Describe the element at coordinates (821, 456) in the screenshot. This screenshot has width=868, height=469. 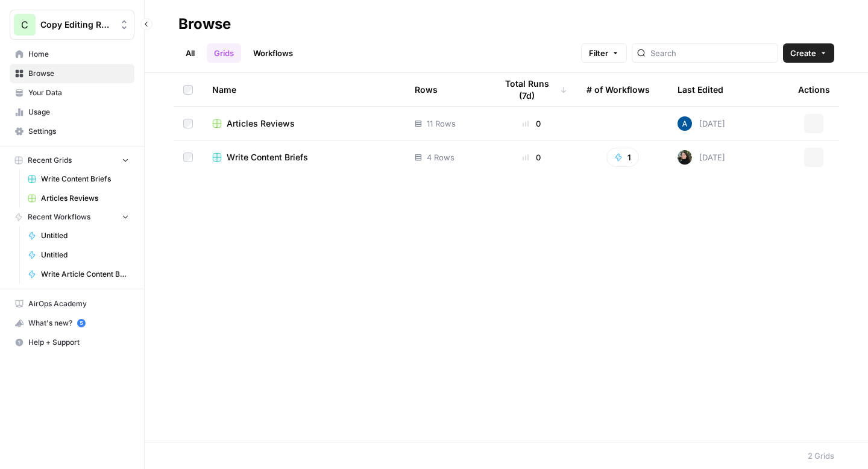
I see `div: 2 Grids` at that location.